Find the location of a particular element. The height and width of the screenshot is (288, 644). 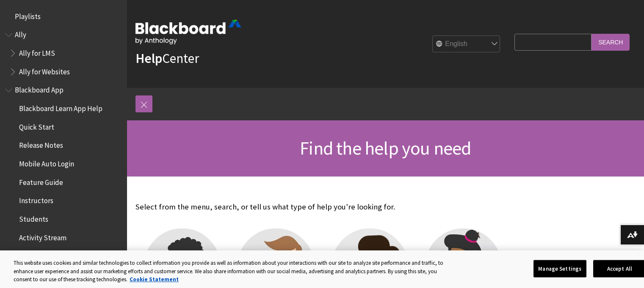

img: Blackboard by Anthology is located at coordinates (188, 32).